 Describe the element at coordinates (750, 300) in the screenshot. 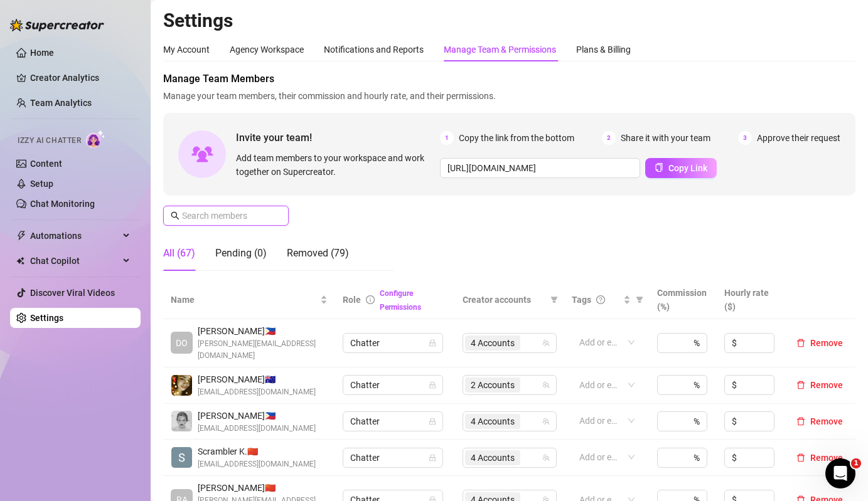

I see `th: Hourly rate ($)` at that location.